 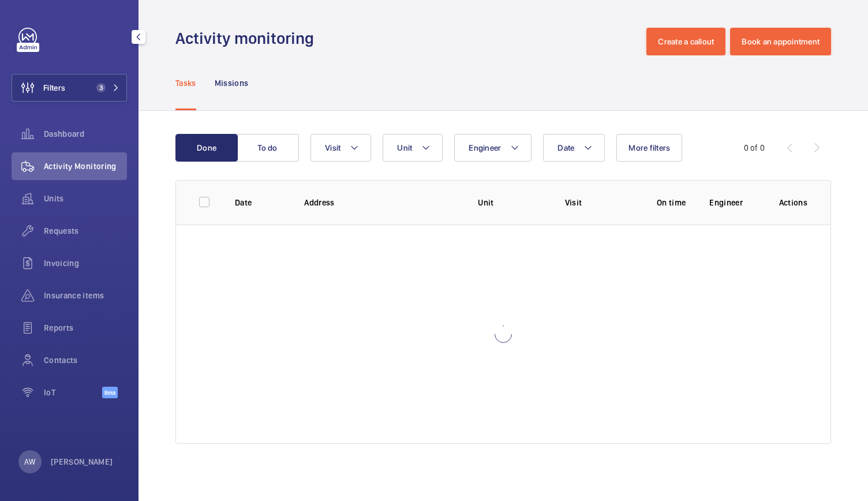 What do you see at coordinates (86, 360) in the screenshot?
I see `span: Contacts` at bounding box center [86, 360].